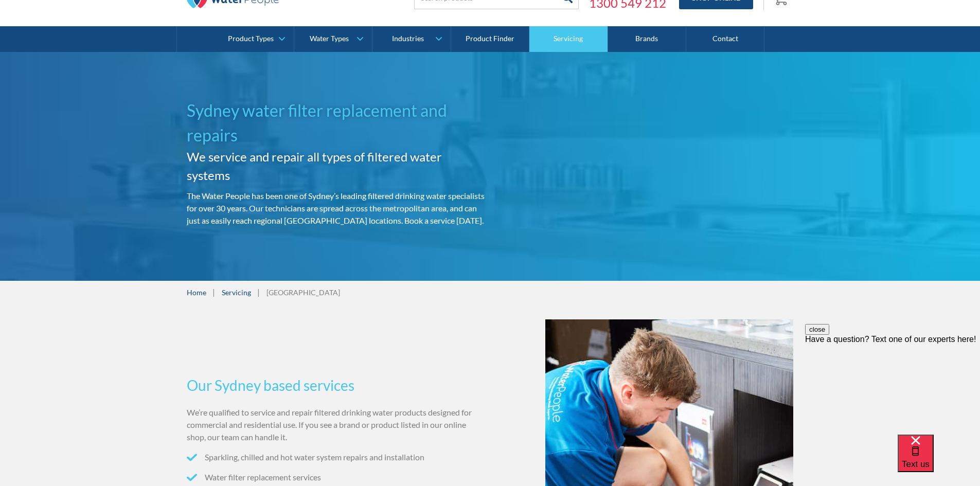  Describe the element at coordinates (255, 39) in the screenshot. I see `a: Product Types` at that location.